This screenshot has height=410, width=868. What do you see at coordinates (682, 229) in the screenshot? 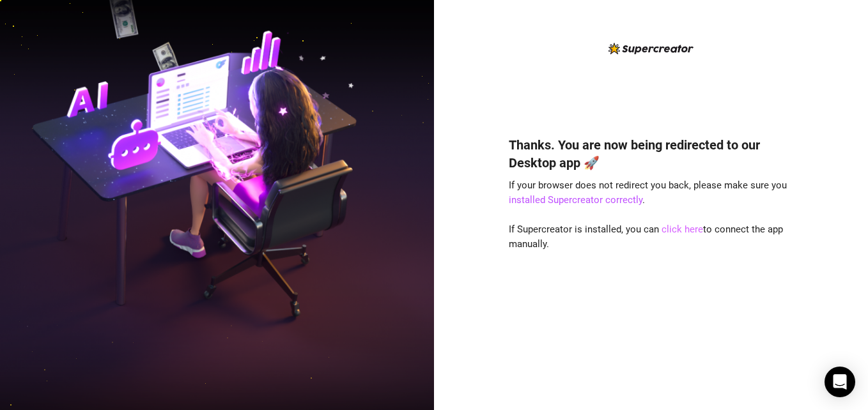
I see `a: click here` at bounding box center [682, 229].